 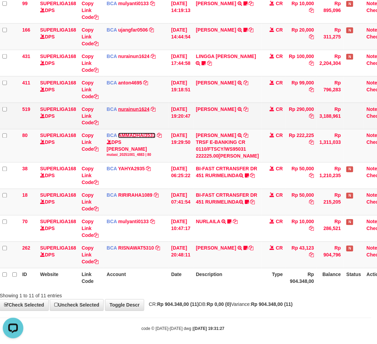 What do you see at coordinates (251, 248) in the screenshot?
I see `a: Copy YOSI EFENDI to clipboard` at bounding box center [251, 248].